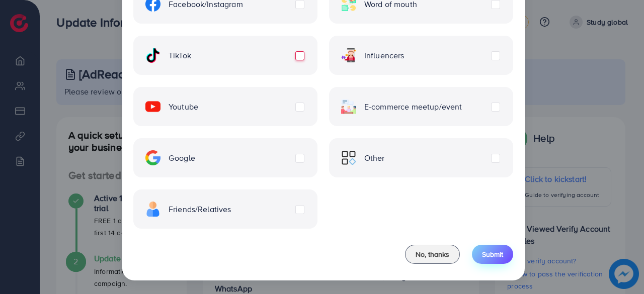 This screenshot has width=644, height=294. Describe the element at coordinates (348, 55) in the screenshot. I see `img: ic-influencers.a620ad43.svg` at that location.